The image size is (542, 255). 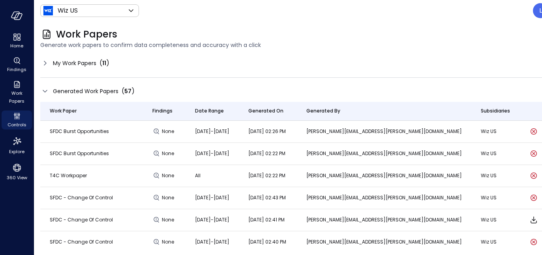 What do you see at coordinates (17, 65) in the screenshot?
I see `div: Findings` at bounding box center [17, 65].